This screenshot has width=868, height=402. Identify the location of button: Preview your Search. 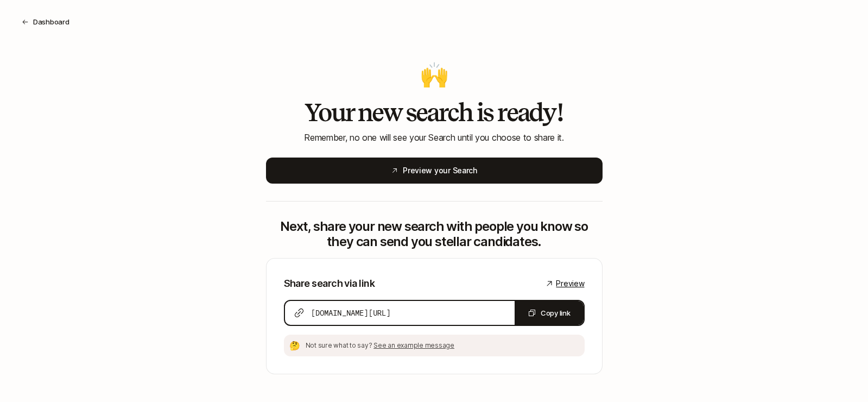
(434, 171).